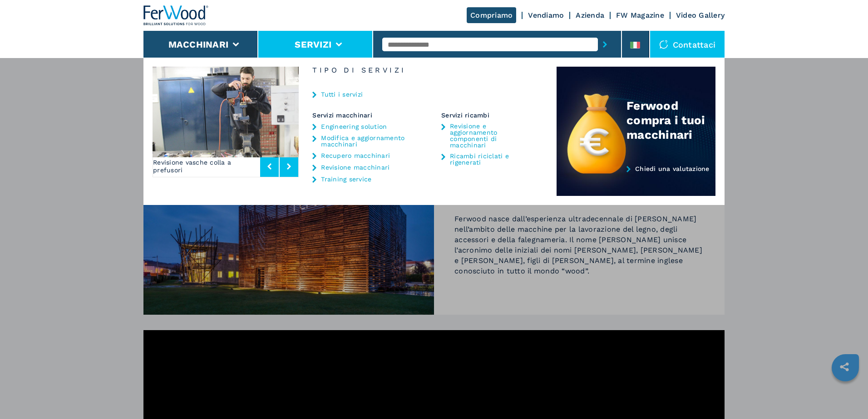  I want to click on div: Servizi ricambi, so click(499, 115).